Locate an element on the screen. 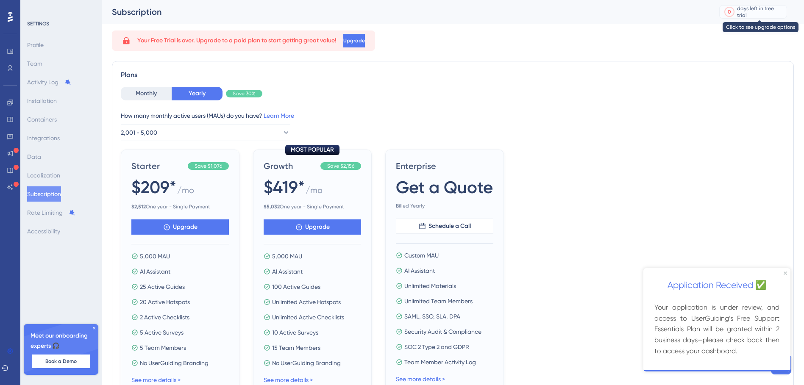 The width and height of the screenshot is (804, 385). span: Schedule a Call is located at coordinates (450, 226).